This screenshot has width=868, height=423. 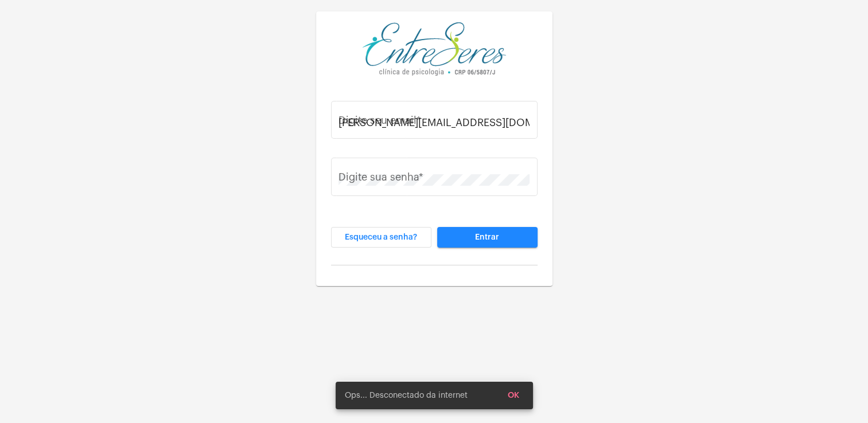 I want to click on span: Entrar, so click(x=487, y=237).